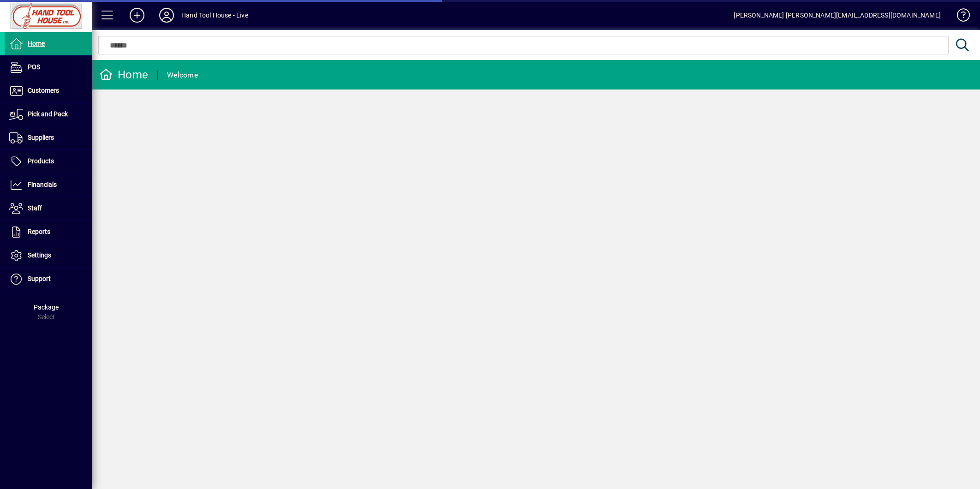  Describe the element at coordinates (40, 138) in the screenshot. I see `span: Suppliers` at that location.